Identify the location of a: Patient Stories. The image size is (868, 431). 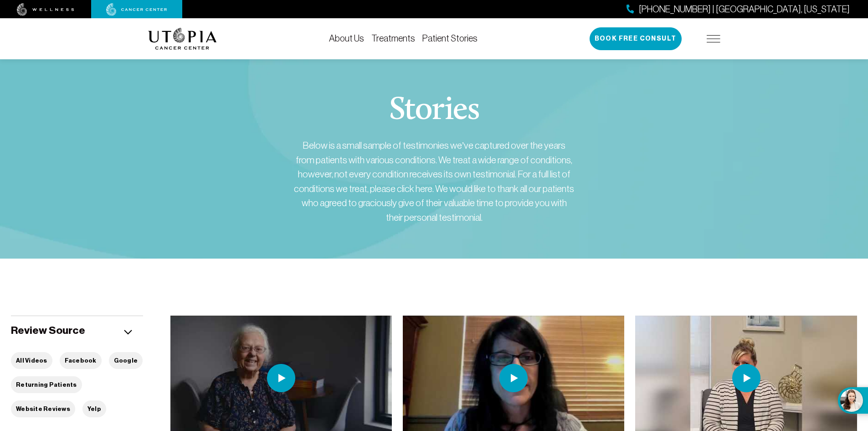
(450, 38).